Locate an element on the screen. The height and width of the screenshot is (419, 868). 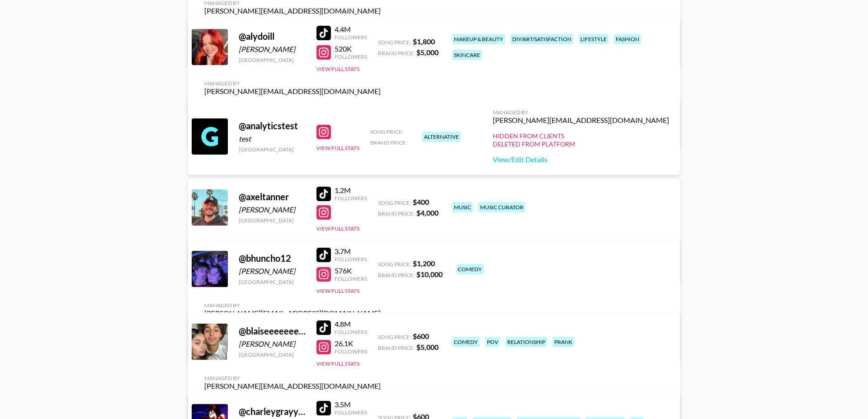
div: music curator is located at coordinates (502, 208).